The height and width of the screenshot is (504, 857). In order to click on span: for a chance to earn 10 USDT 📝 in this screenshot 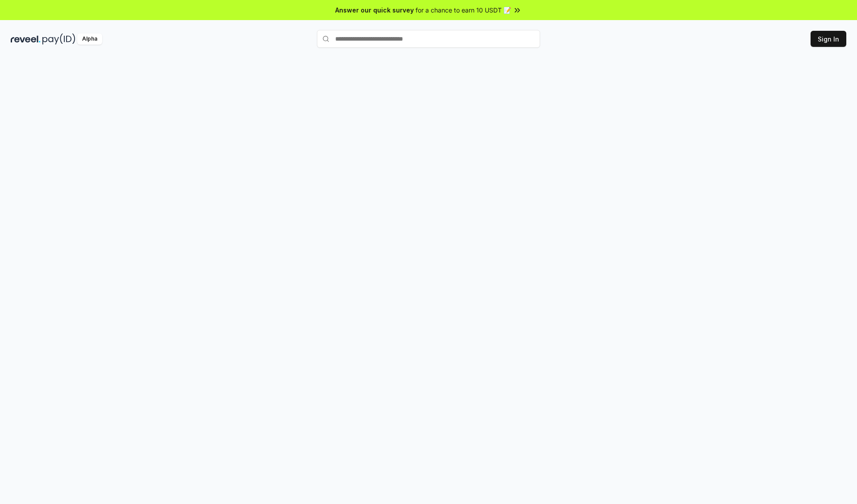, I will do `click(464, 9)`.